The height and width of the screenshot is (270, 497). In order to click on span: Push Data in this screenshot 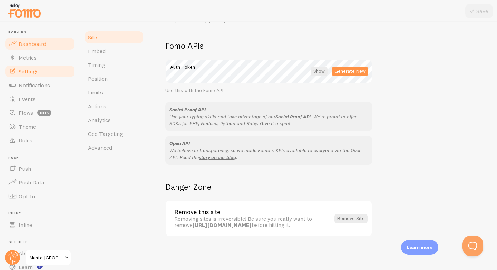, I will do `click(31, 183)`.